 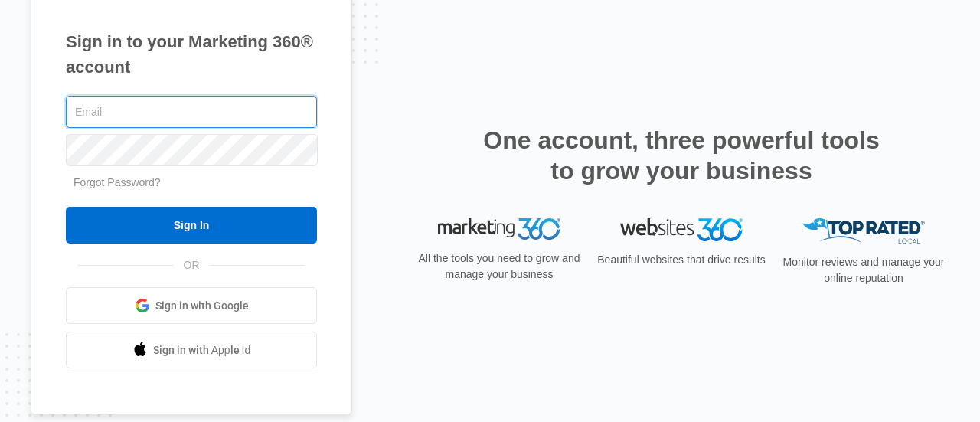 What do you see at coordinates (191, 54) in the screenshot?
I see `h1: Sign in to your Marketing 360® account` at bounding box center [191, 54].